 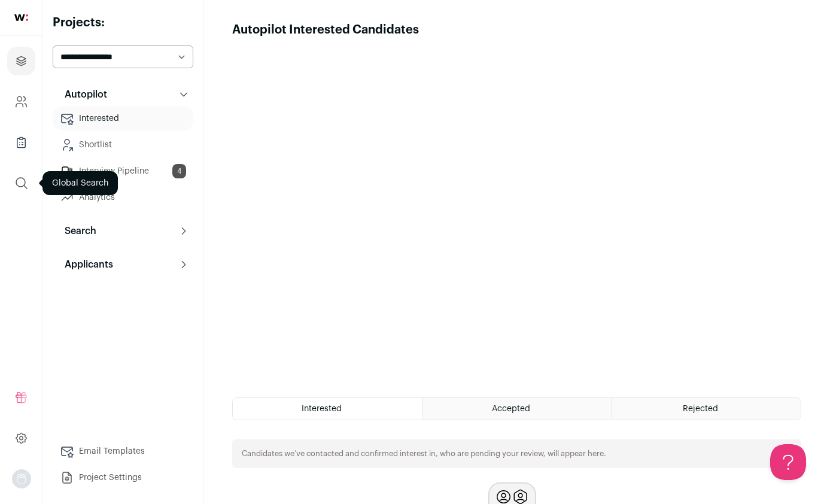 I want to click on button: Search, so click(x=123, y=231).